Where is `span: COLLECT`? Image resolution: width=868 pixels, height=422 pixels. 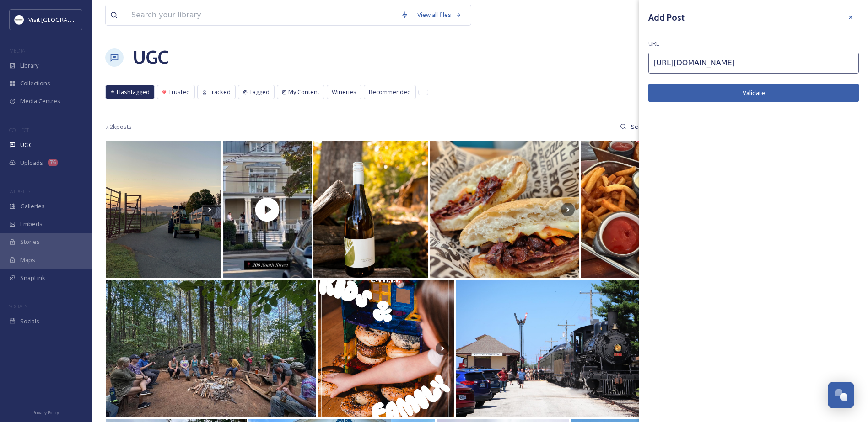
span: COLLECT is located at coordinates (19, 130).